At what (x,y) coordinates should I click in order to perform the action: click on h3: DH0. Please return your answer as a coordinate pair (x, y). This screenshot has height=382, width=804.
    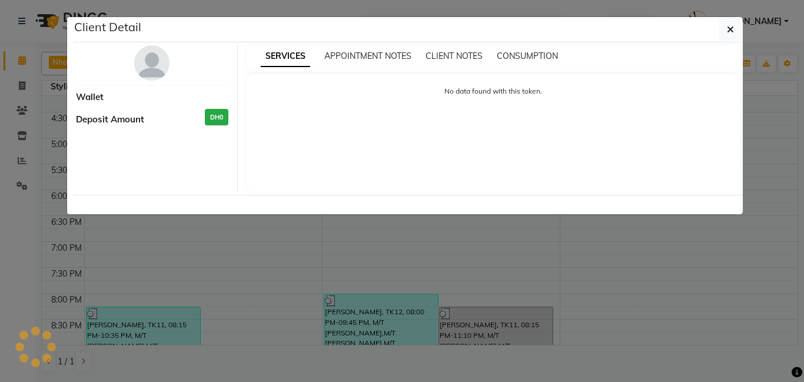
    Looking at the image, I should click on (217, 117).